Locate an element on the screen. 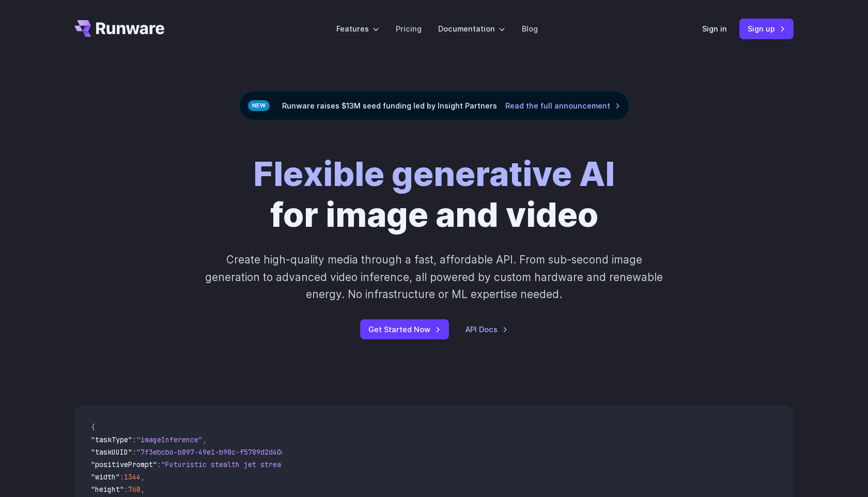 The width and height of the screenshot is (868, 497). a: Sign in is located at coordinates (715, 28).